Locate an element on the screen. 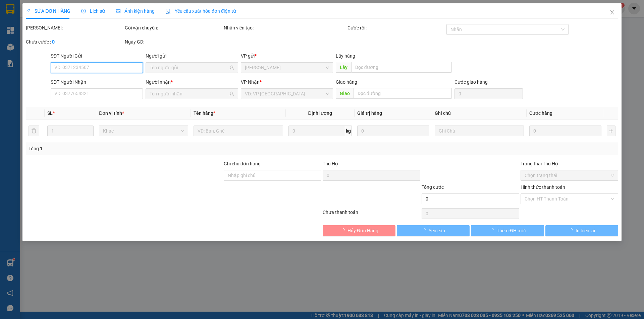 Image resolution: width=644 pixels, height=319 pixels. span: Yêu cầu xuất hóa đơn điện tử is located at coordinates (201, 11).